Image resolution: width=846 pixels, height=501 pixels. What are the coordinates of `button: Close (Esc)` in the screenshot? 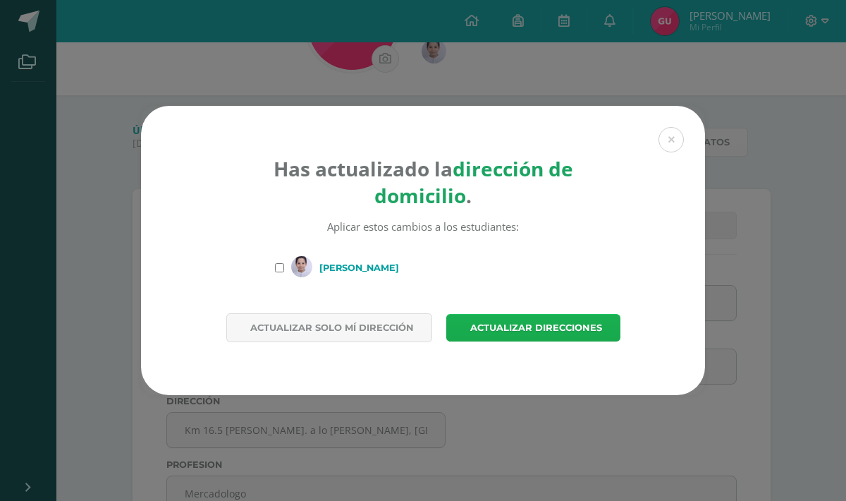 It's located at (671, 140).